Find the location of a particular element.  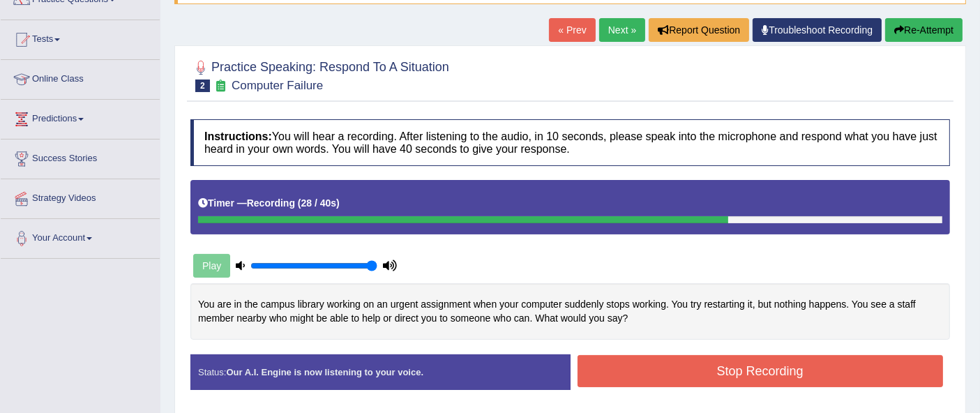

a: « Prev is located at coordinates (572, 30).